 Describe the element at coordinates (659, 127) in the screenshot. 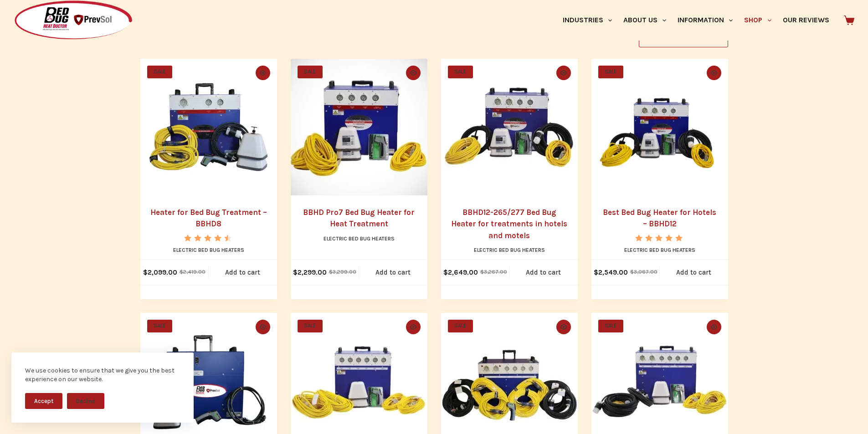

I see `a: Best Bed Bug Heater for Hotels - BBHD12` at that location.